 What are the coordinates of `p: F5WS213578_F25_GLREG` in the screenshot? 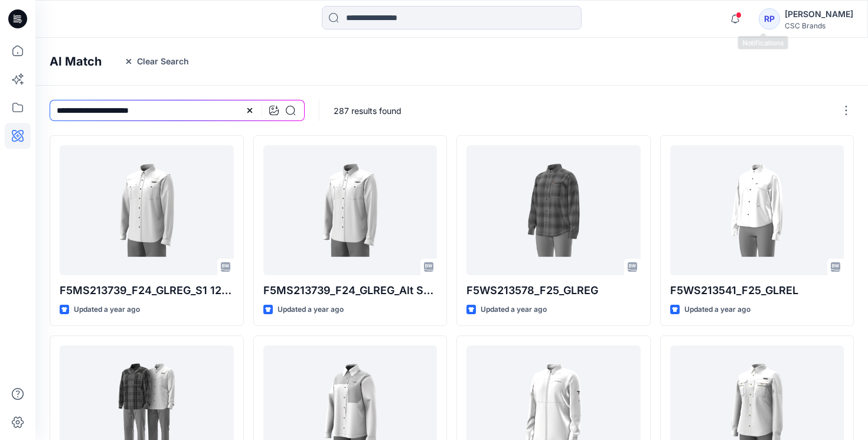 It's located at (553, 290).